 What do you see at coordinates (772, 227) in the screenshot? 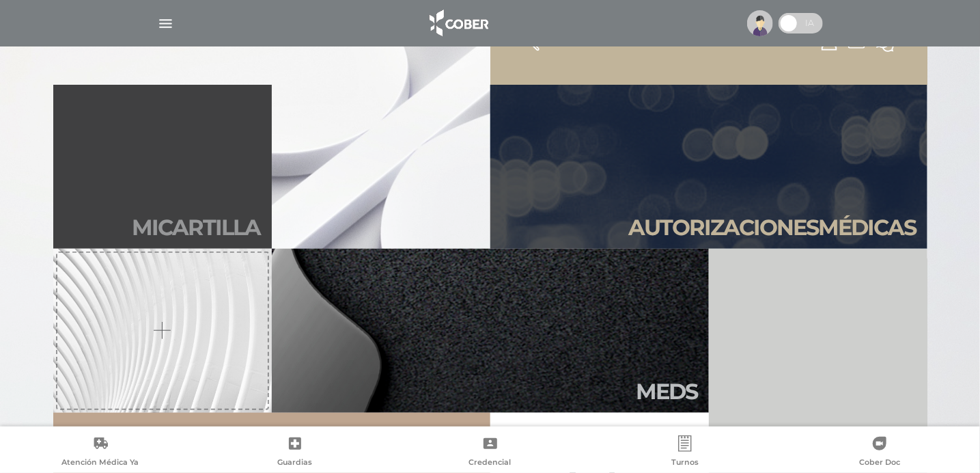
I see `h2: Autori zaciones médicas` at bounding box center [772, 227].